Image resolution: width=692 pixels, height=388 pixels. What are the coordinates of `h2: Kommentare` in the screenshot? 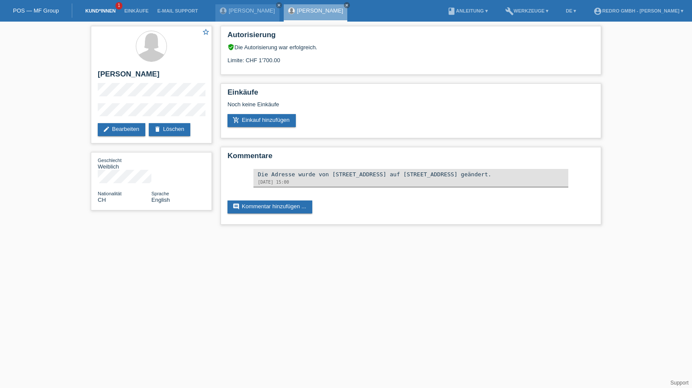 It's located at (411, 158).